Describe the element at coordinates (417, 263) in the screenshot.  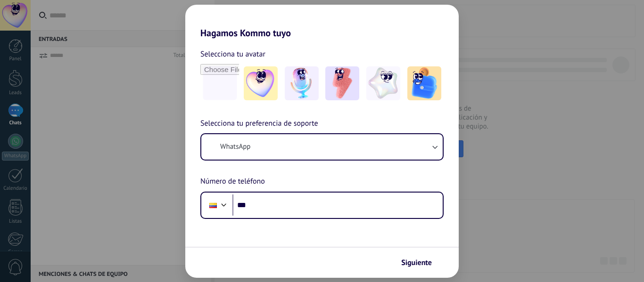
I see `span: Siguiente` at that location.